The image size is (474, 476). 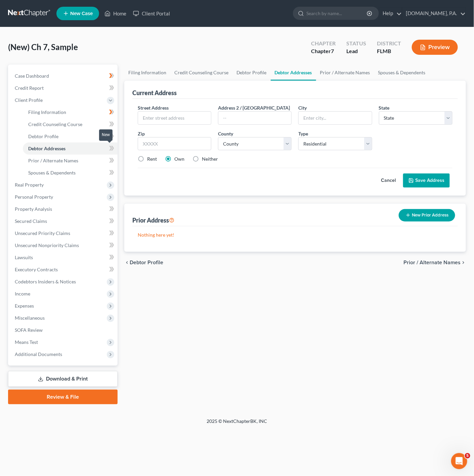 I want to click on input: Search by name..., so click(x=337, y=13).